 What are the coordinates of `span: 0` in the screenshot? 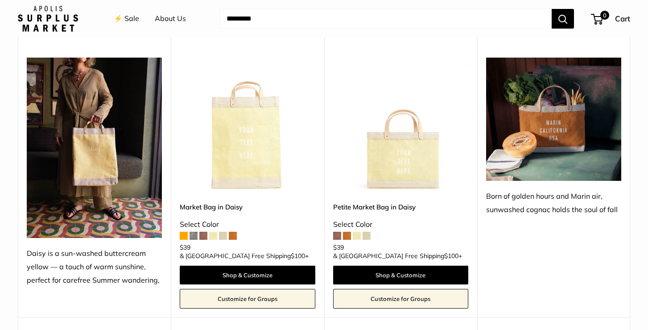 It's located at (605, 15).